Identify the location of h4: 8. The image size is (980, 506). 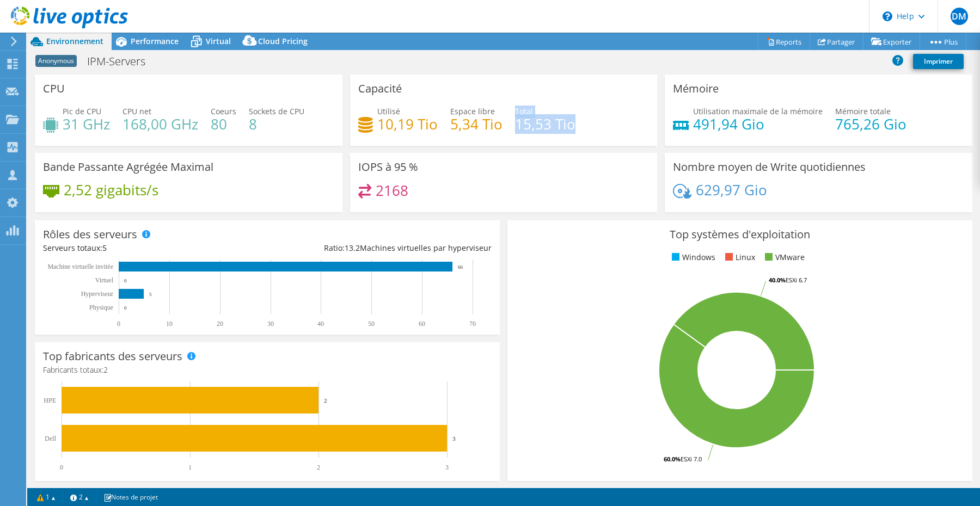
(277, 124).